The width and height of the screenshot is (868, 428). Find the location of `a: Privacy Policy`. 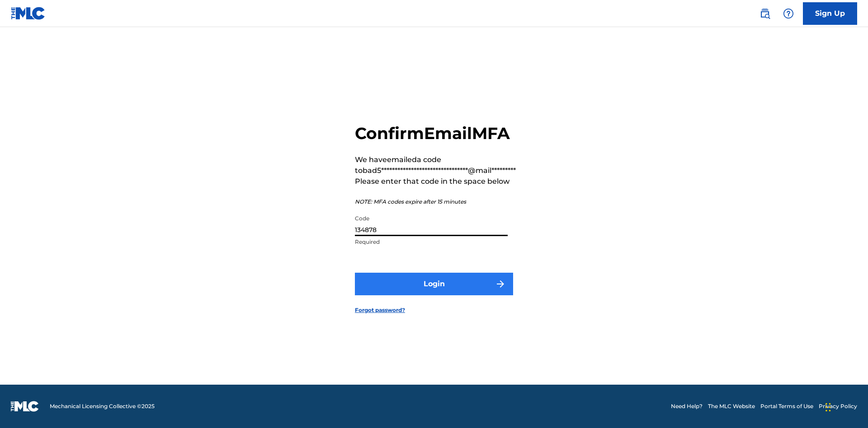

a: Privacy Policy is located at coordinates (838, 407).